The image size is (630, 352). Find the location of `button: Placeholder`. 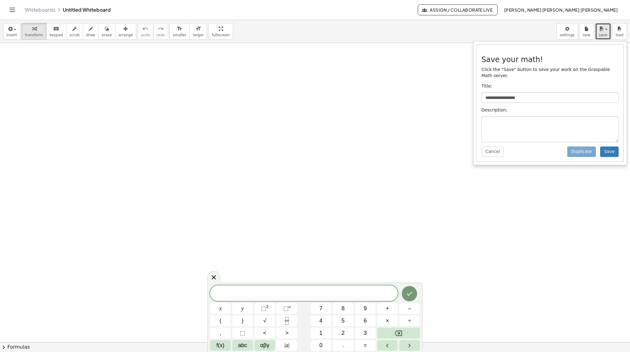

button: Placeholder is located at coordinates (242, 333).